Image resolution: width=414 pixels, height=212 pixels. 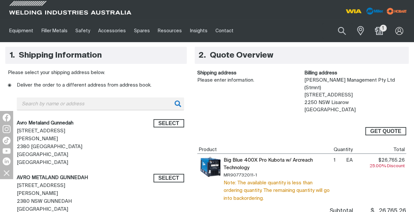 What do you see at coordinates (342, 31) in the screenshot?
I see `button: Search products` at bounding box center [342, 31].